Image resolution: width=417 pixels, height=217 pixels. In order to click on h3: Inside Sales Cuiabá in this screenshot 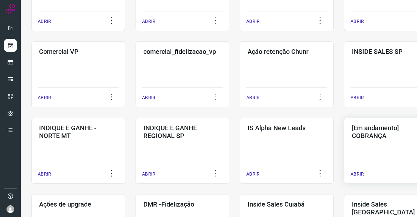, I will do `click(287, 204)`.